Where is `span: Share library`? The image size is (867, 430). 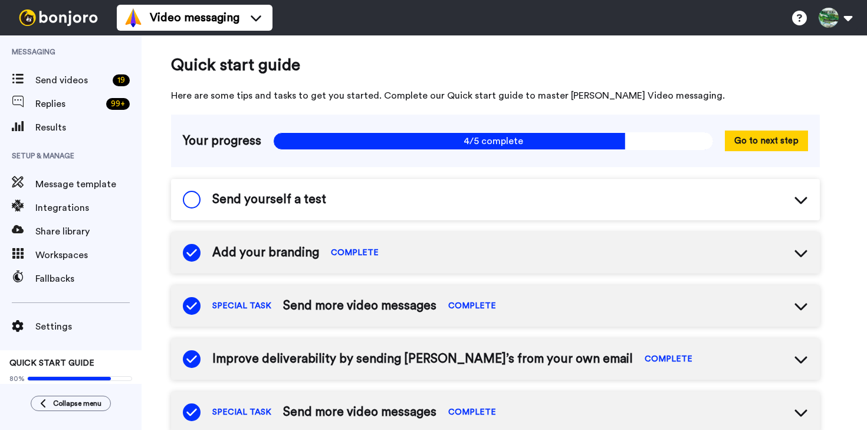
span: Share library is located at coordinates (89, 231).